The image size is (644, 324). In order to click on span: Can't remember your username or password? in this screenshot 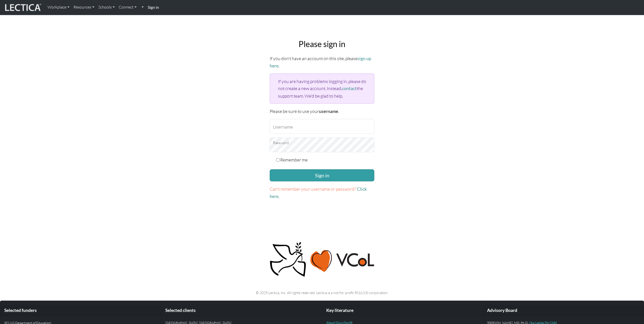, I will do `click(313, 189)`.